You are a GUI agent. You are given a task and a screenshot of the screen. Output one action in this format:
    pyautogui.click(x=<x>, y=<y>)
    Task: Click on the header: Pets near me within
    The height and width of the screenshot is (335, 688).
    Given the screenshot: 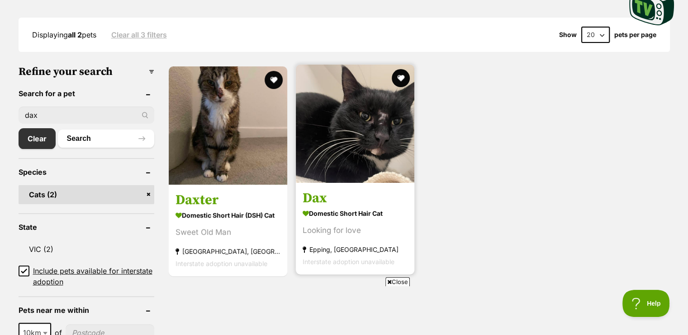 What is the action you would take?
    pyautogui.click(x=86, y=311)
    